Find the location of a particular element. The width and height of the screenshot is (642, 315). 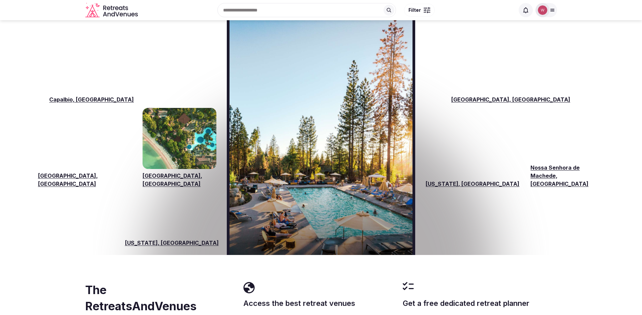

h3: Access the best retreat venues is located at coordinates (320, 303).